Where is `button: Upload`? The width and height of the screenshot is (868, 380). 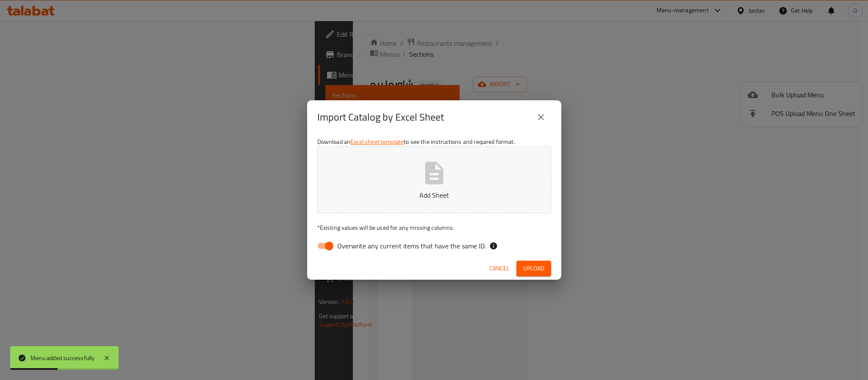
button: Upload is located at coordinates (534, 269).